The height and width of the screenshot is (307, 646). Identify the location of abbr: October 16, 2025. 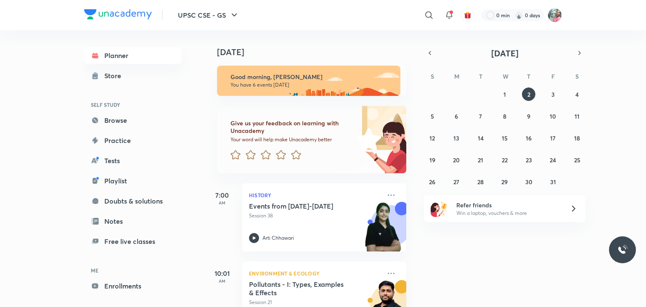
(529, 138).